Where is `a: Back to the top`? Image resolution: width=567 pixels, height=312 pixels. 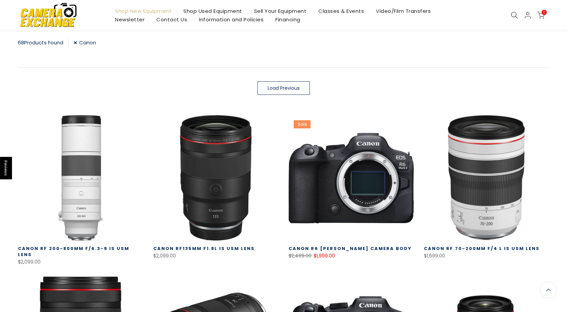 a: Back to the top is located at coordinates (548, 290).